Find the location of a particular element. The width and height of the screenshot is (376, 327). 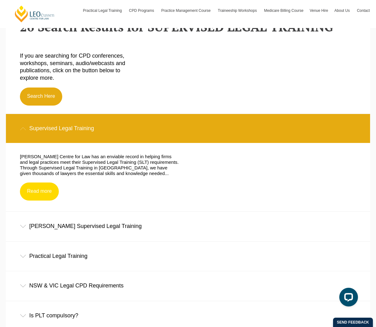

a: Practical Legal Training is located at coordinates (103, 11).